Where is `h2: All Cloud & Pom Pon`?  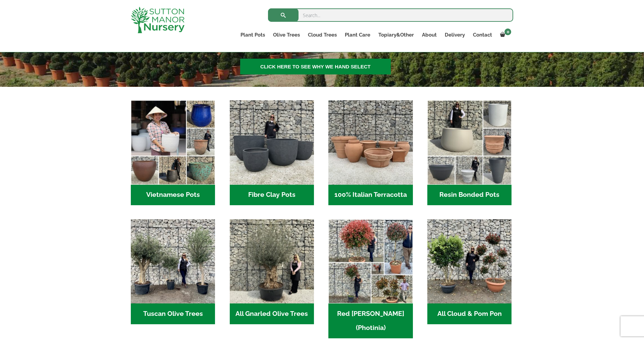 h2: All Cloud & Pom Pon is located at coordinates (469, 313).